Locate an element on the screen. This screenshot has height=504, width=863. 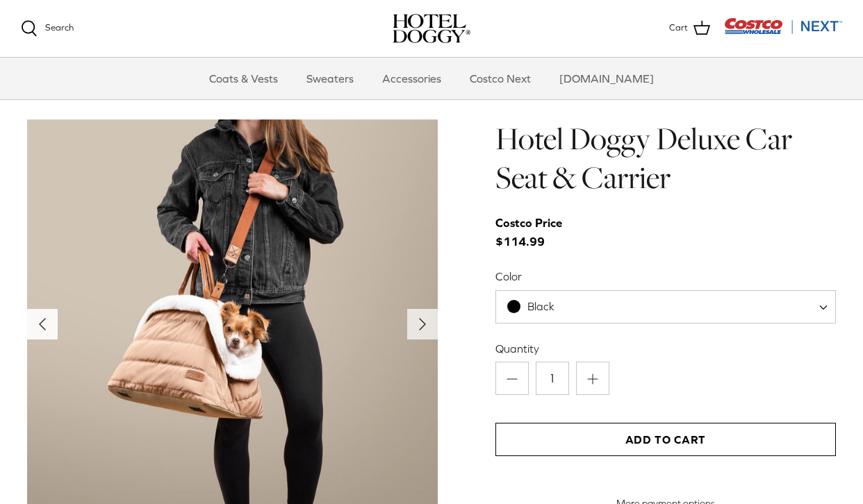
a: Coats & Vests is located at coordinates (243, 78).